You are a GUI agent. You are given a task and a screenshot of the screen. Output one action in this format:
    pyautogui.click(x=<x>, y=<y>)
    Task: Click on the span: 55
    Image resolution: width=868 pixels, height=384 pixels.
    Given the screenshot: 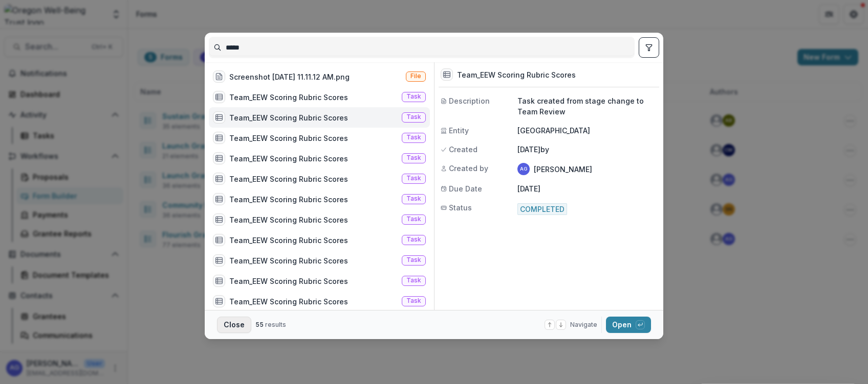 What is the action you would take?
    pyautogui.click(x=259, y=325)
    